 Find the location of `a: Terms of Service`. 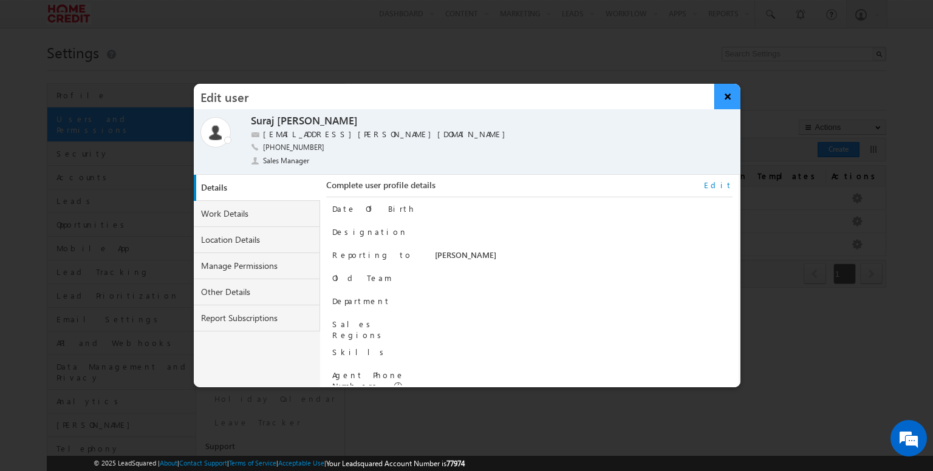

a: Terms of Service is located at coordinates (253, 463).